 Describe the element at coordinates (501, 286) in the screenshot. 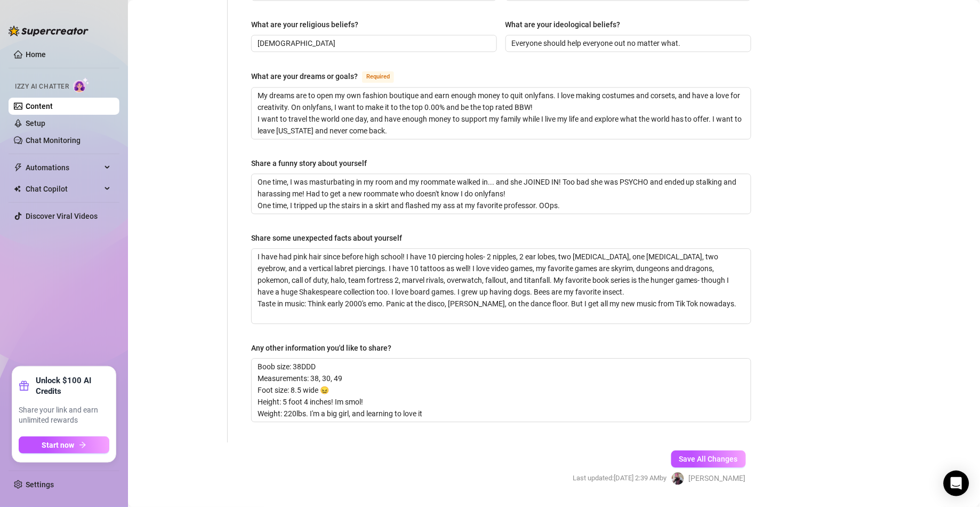

I see `textarea: Share some unexpected facts about yourself` at that location.